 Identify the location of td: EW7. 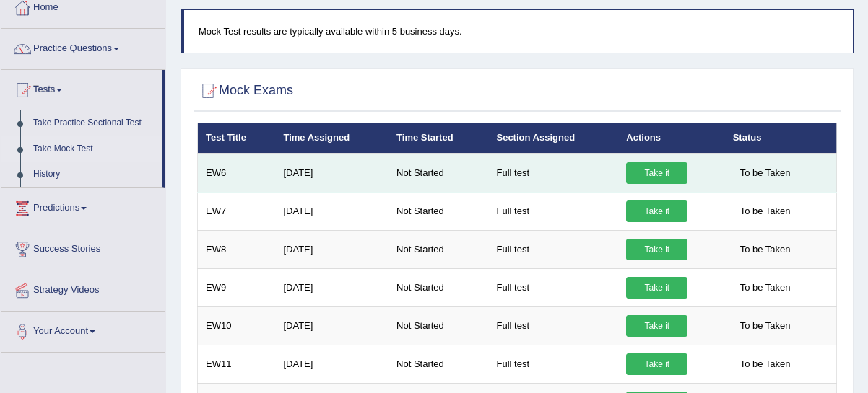
(237, 211).